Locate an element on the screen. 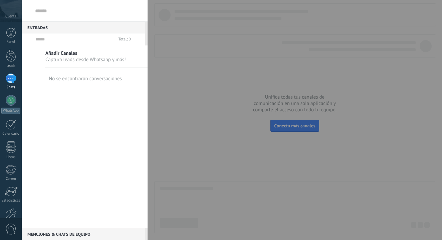  div: WhatsApp is located at coordinates (11, 110).